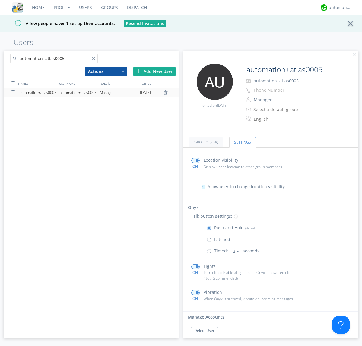 Image resolution: width=362 pixels, height=346 pixels. What do you see at coordinates (276, 80) in the screenshot?
I see `span: automation+atlas0005` at bounding box center [276, 80].